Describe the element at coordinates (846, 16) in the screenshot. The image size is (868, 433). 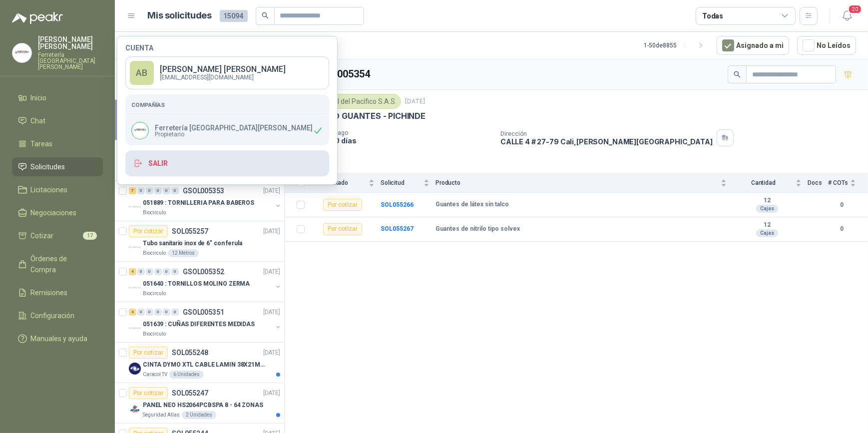
I see `button: 20` at that location.